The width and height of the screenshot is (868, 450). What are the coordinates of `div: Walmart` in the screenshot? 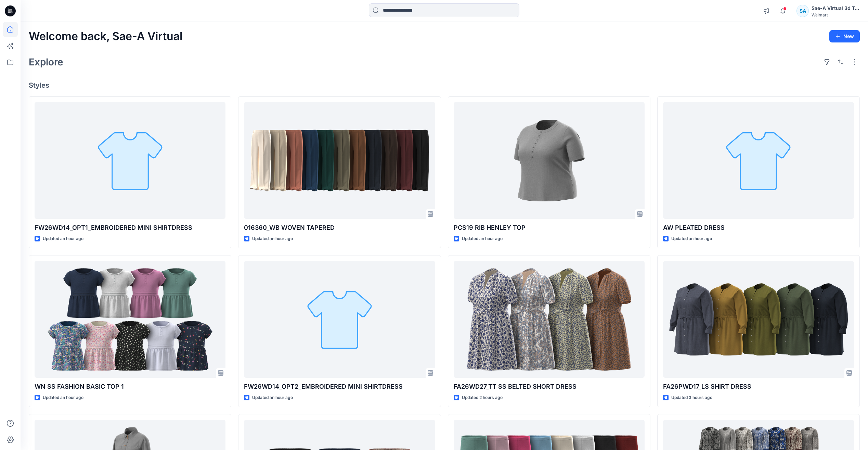 It's located at (836, 15).